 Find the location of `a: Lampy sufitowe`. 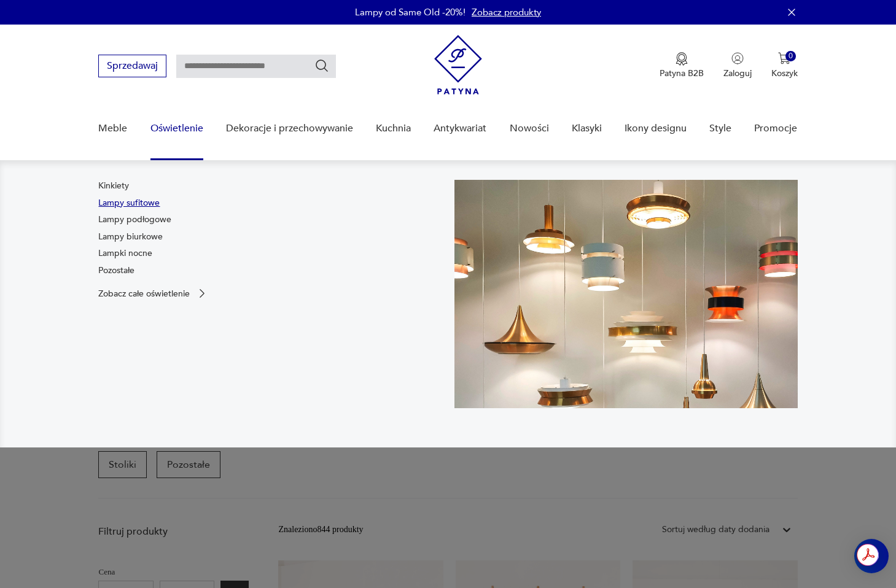

a: Lampy sufitowe is located at coordinates (129, 203).